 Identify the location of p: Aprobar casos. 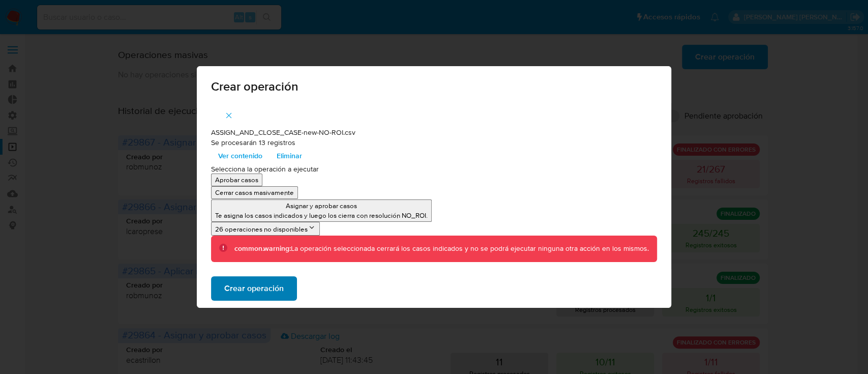
(236, 180).